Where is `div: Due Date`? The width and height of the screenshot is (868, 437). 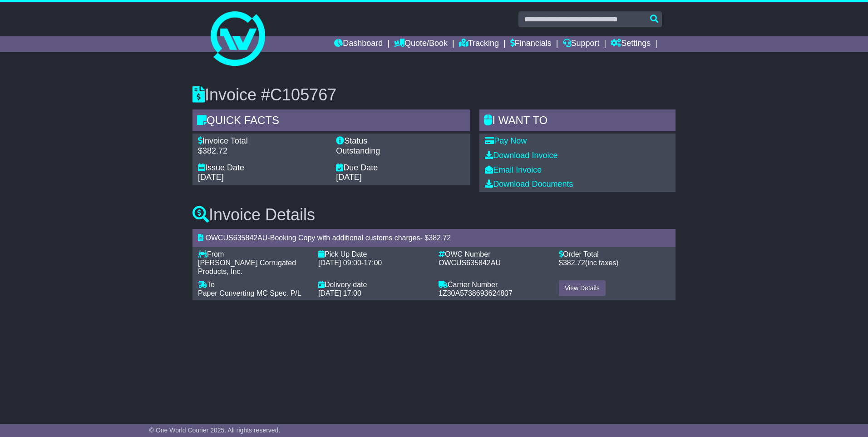
div: Due Date is located at coordinates (400, 168).